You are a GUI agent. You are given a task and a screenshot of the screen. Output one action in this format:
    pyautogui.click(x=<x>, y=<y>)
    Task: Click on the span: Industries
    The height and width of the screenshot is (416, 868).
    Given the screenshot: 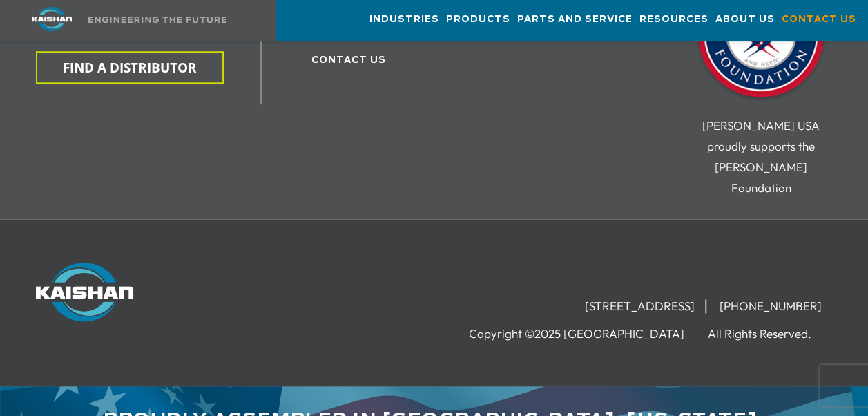 What is the action you would take?
    pyautogui.click(x=404, y=19)
    